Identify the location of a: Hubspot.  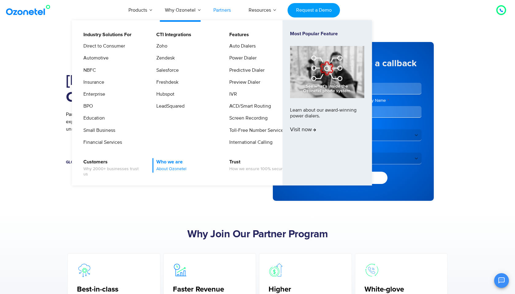
(164, 94).